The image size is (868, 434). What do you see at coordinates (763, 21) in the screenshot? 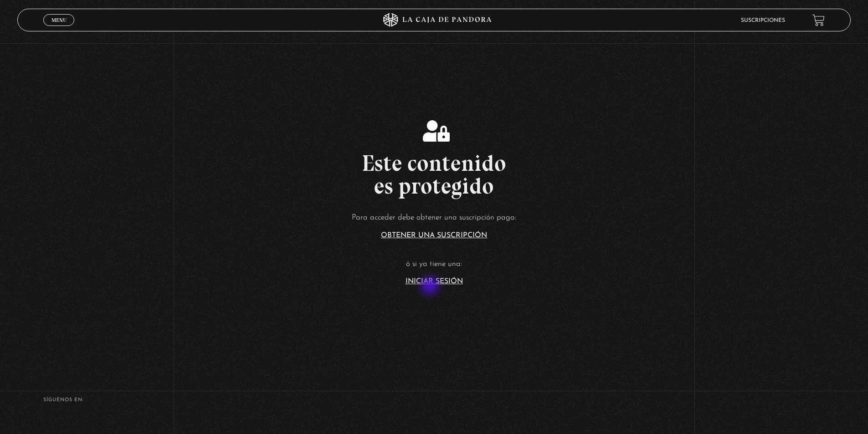
I see `a: Suscripciones` at bounding box center [763, 21].